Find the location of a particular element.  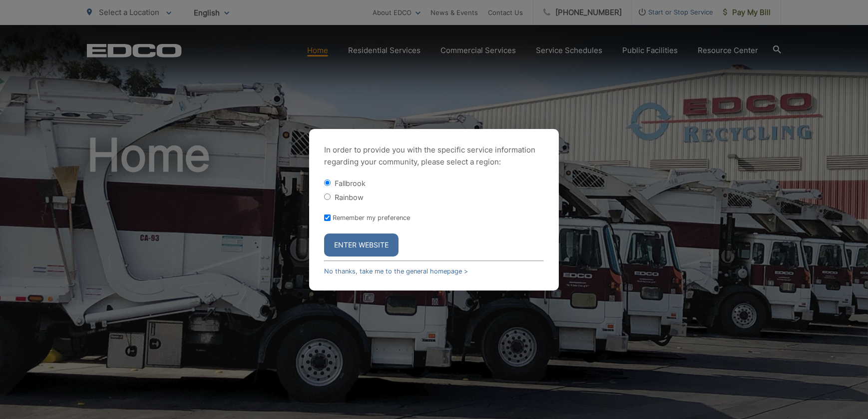

label: Rainbow is located at coordinates (349, 197).